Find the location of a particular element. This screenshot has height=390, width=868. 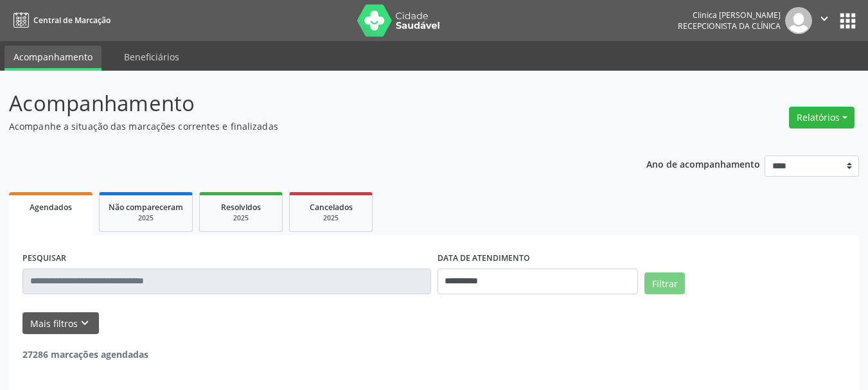

span: Cancelados is located at coordinates (331, 207).